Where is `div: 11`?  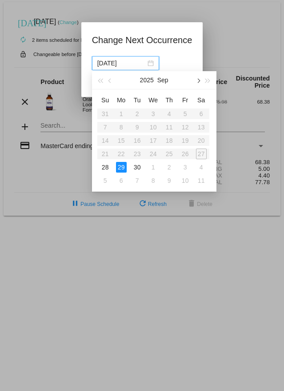 div: 11 is located at coordinates (202, 181).